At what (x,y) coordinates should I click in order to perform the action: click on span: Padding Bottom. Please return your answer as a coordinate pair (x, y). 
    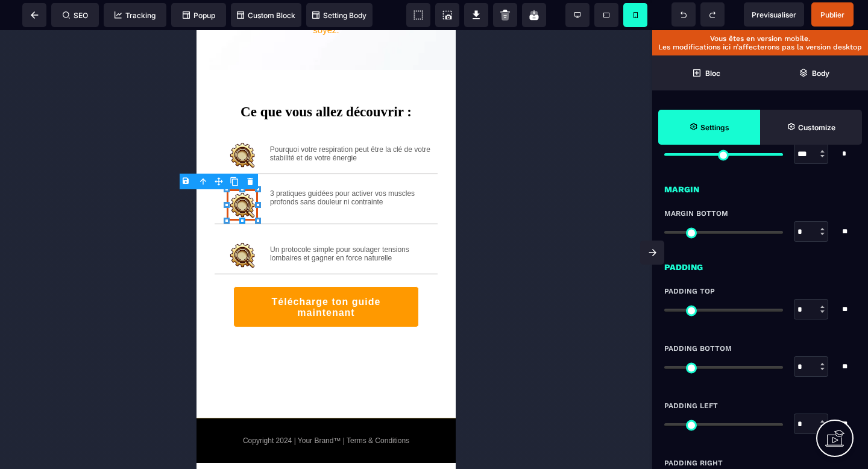
    Looking at the image, I should click on (698, 348).